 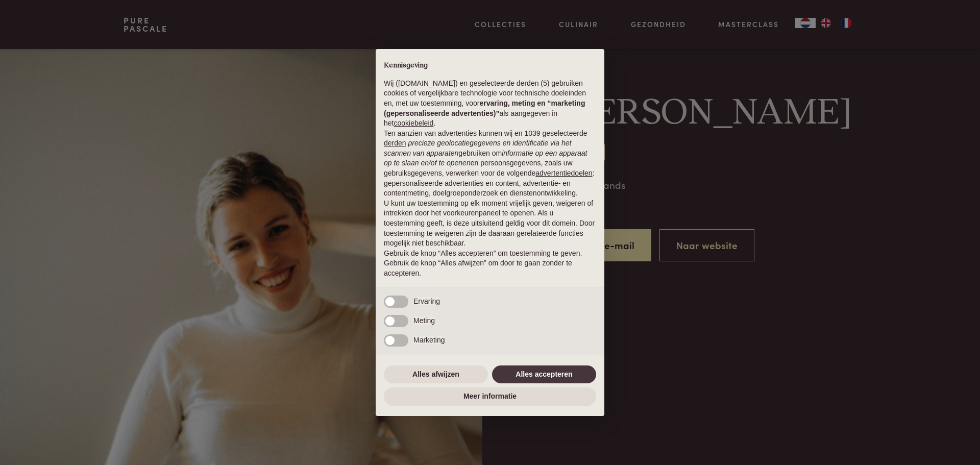 What do you see at coordinates (395, 143) in the screenshot?
I see `button: derden` at bounding box center [395, 143].